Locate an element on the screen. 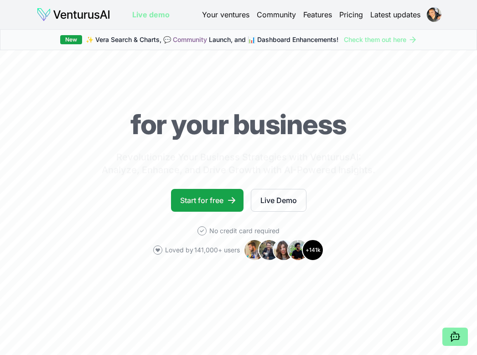  a: Live demo is located at coordinates (151, 15).